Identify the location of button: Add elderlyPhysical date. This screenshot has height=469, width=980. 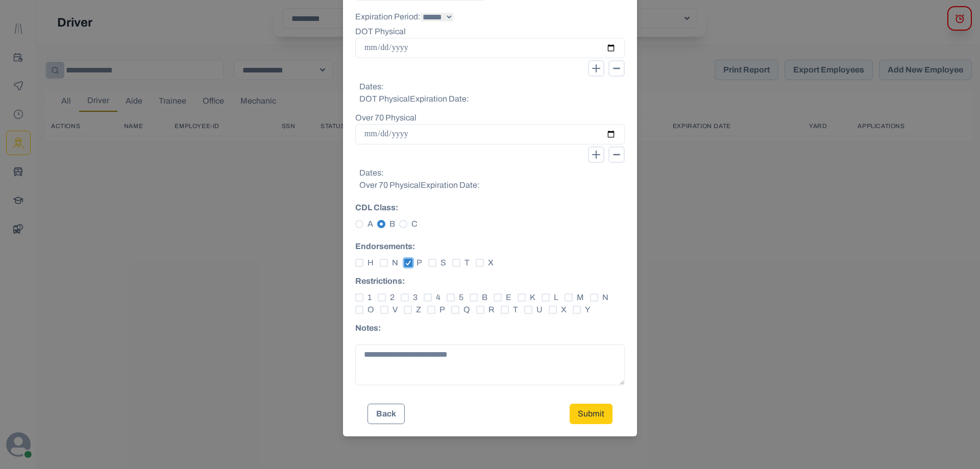
(596, 154).